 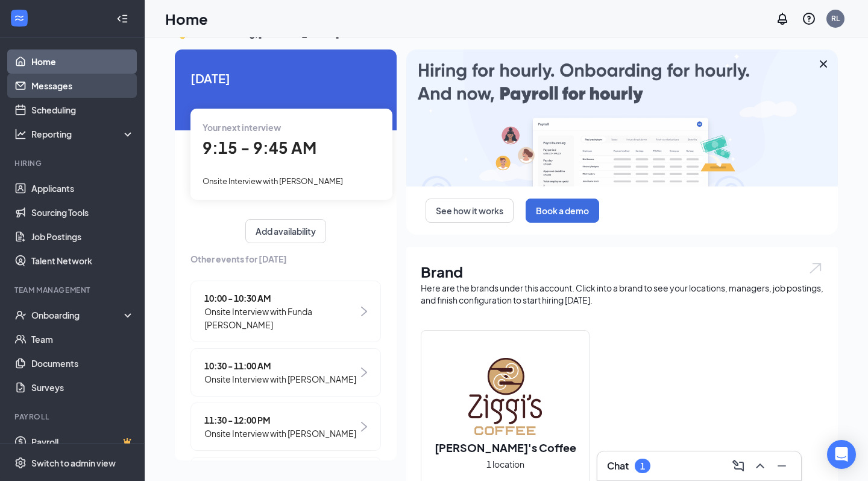 I want to click on button: Minimize, so click(x=782, y=466).